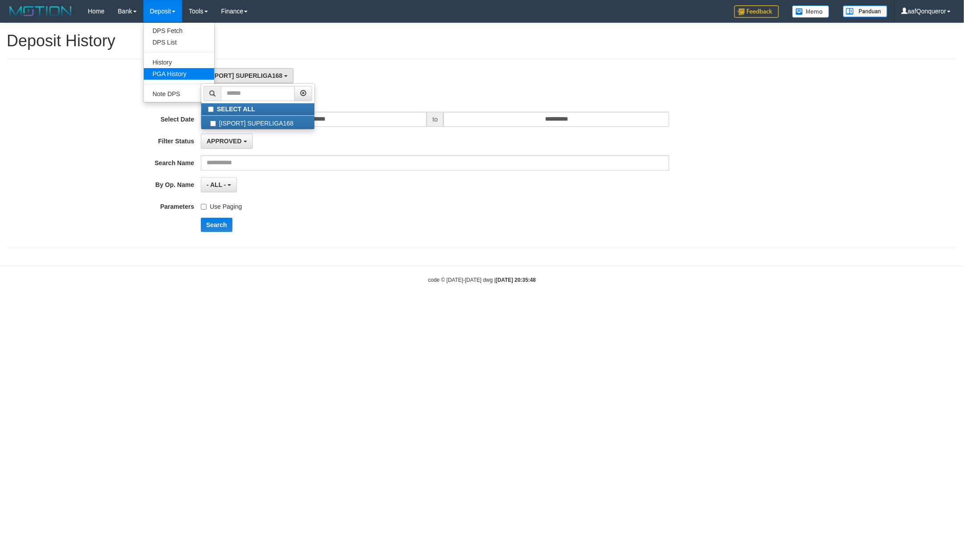  I want to click on button: - ALL -, so click(219, 185).